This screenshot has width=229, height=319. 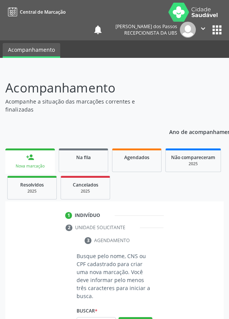 I want to click on span: Resolvidos, so click(x=32, y=185).